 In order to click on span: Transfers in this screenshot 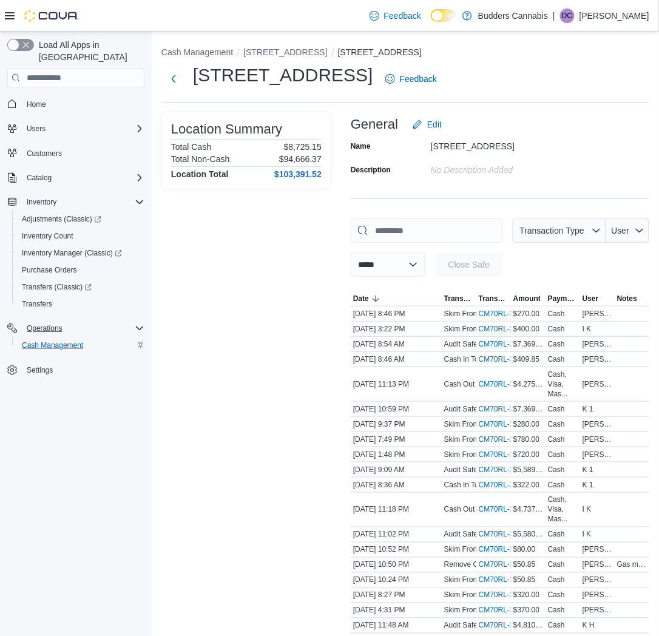, I will do `click(37, 304)`.